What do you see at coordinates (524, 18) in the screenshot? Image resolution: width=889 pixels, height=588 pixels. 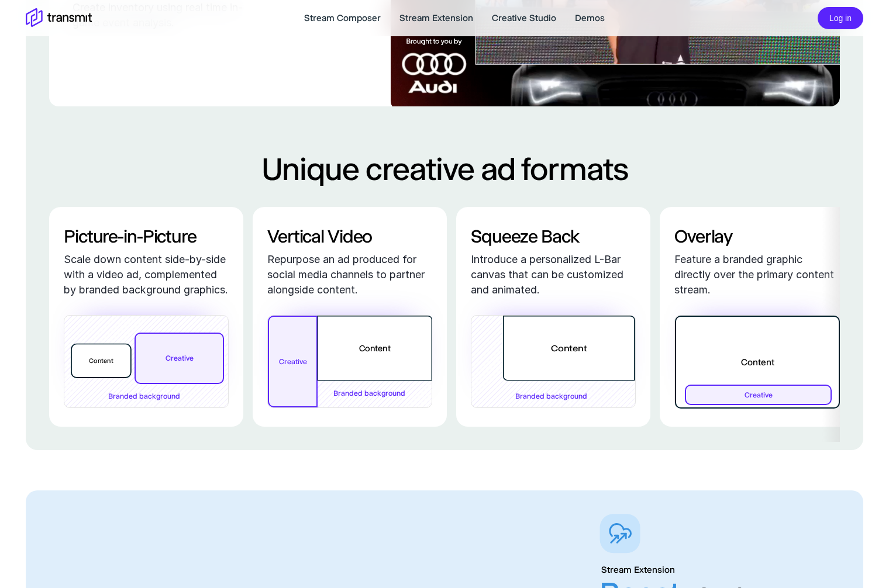 I see `a: Creative Studio` at bounding box center [524, 18].